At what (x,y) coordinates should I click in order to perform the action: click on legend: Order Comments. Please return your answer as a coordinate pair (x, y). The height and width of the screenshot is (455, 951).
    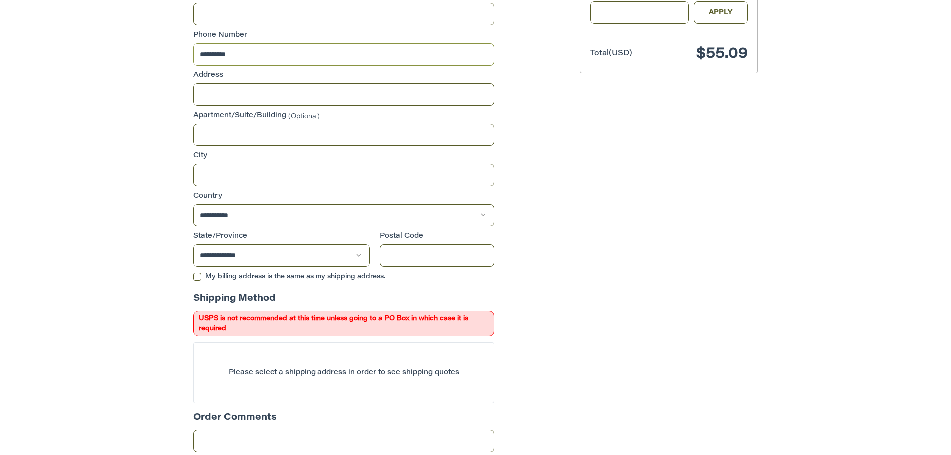
    Looking at the image, I should click on (235, 420).